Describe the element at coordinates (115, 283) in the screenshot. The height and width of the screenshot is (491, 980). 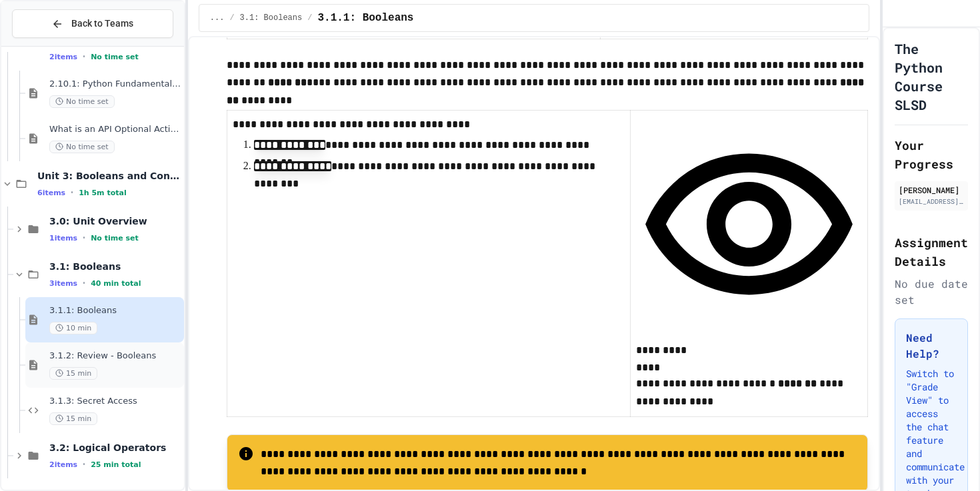
I see `span: 40 min total` at that location.